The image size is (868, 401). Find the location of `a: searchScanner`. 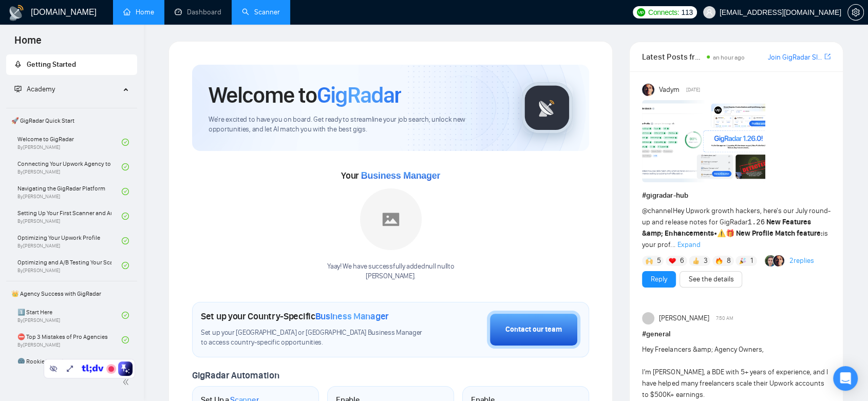

a: searchScanner is located at coordinates (261, 12).